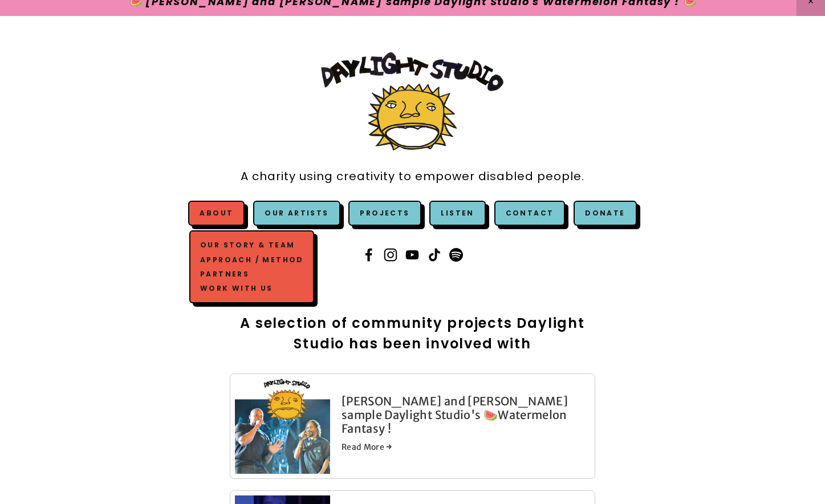  What do you see at coordinates (412, 101) in the screenshot?
I see `img: Daylight Studio` at bounding box center [412, 101].